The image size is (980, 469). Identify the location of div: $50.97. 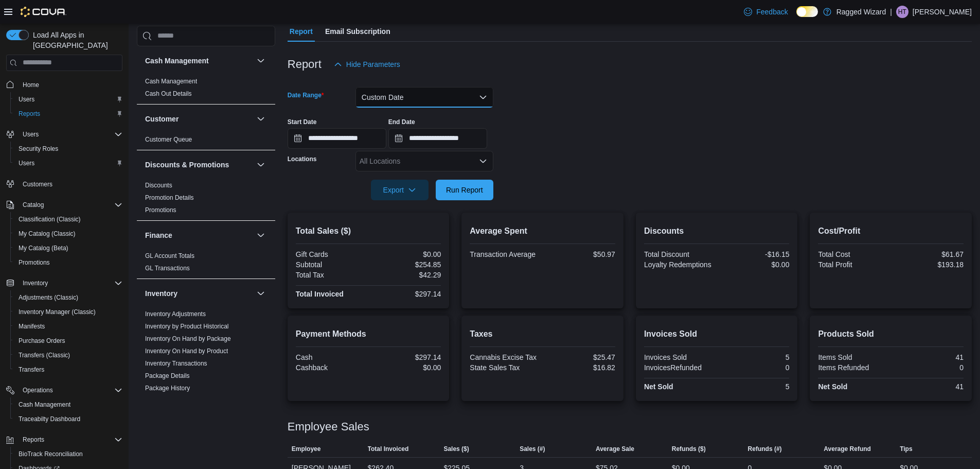
(580, 254).